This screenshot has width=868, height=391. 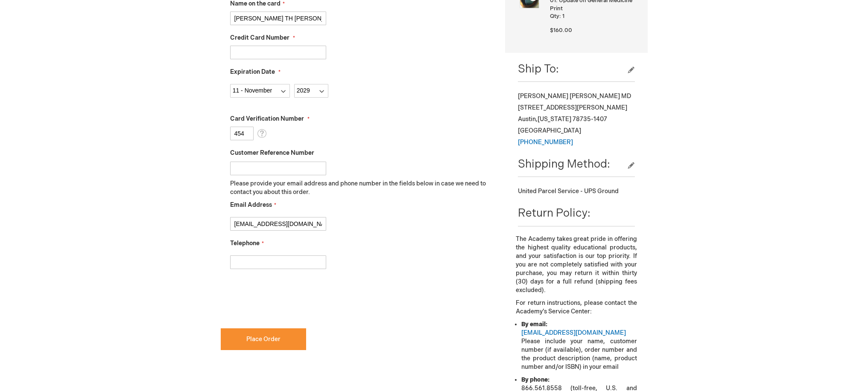 What do you see at coordinates (561, 30) in the screenshot?
I see `span: $160.00` at bounding box center [561, 30].